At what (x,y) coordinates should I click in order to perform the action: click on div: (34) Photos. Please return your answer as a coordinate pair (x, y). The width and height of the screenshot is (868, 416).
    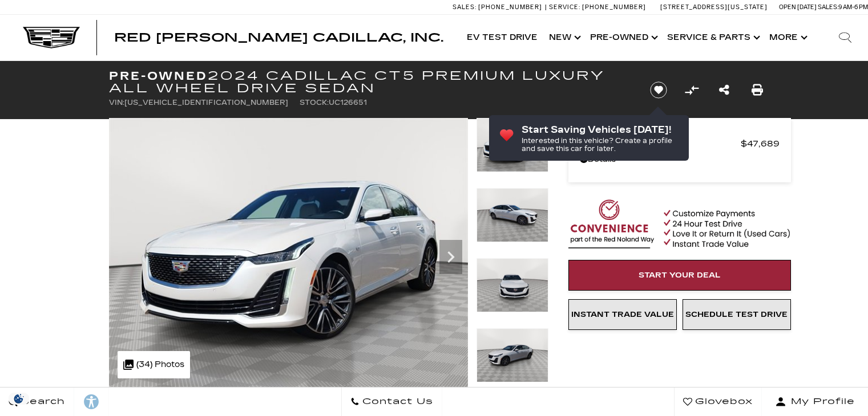
    Looking at the image, I should click on (154, 365).